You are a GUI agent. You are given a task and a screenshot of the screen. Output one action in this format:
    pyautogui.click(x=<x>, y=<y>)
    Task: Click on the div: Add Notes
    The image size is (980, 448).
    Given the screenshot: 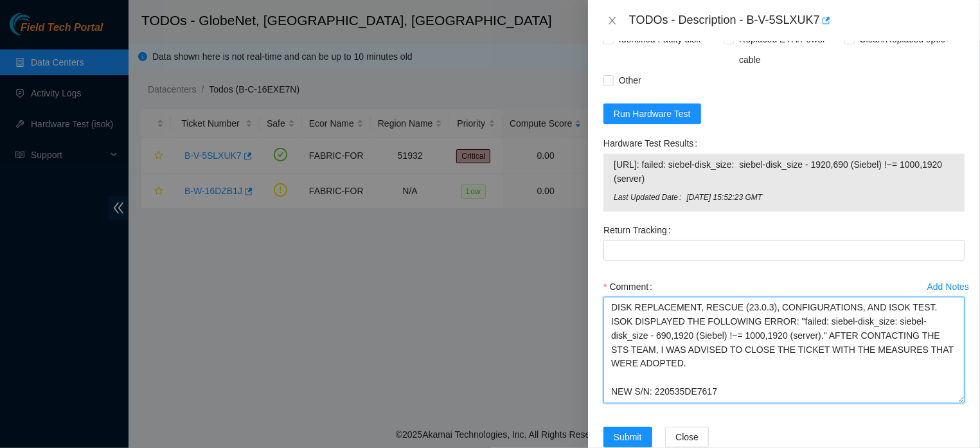 What is the action you would take?
    pyautogui.click(x=948, y=287)
    